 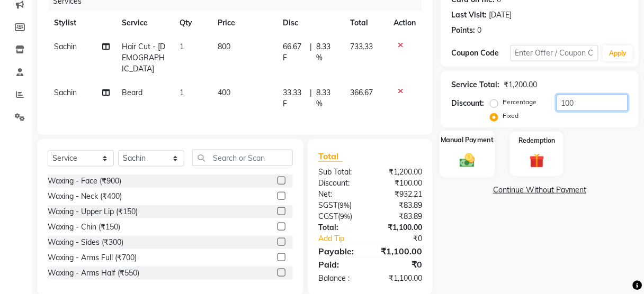 What do you see at coordinates (467, 160) in the screenshot?
I see `img: _cash.svg` at bounding box center [467, 160].